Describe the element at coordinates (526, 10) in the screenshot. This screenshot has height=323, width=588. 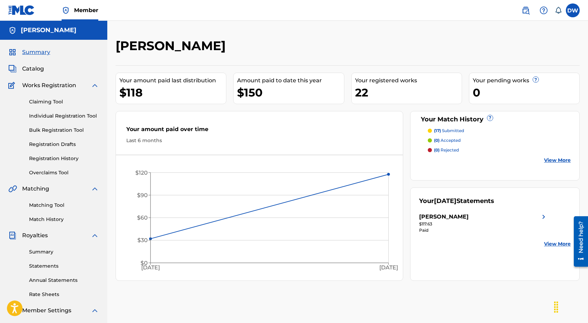
I see `img: search` at that location.